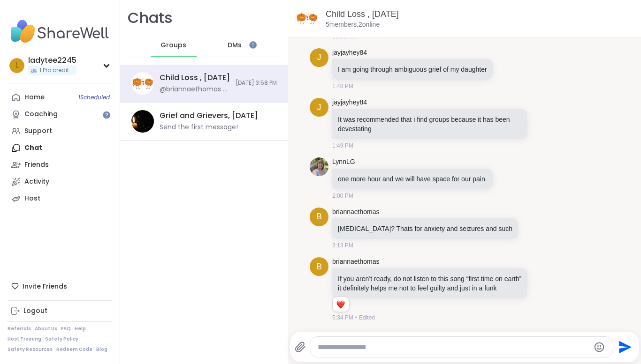  What do you see at coordinates (60, 98) in the screenshot?
I see `a: Home1Scheduled` at bounding box center [60, 98].